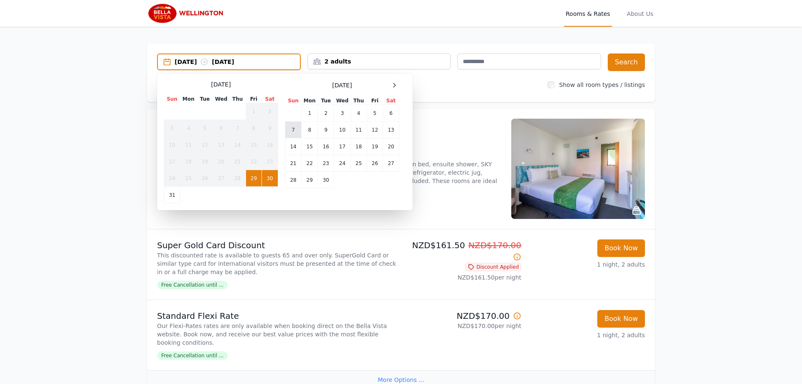 This screenshot has width=802, height=384. I want to click on p: Our Flexi-Rates rates are only available when booking direct on the Bella Vista website. Book now..., so click(277, 334).